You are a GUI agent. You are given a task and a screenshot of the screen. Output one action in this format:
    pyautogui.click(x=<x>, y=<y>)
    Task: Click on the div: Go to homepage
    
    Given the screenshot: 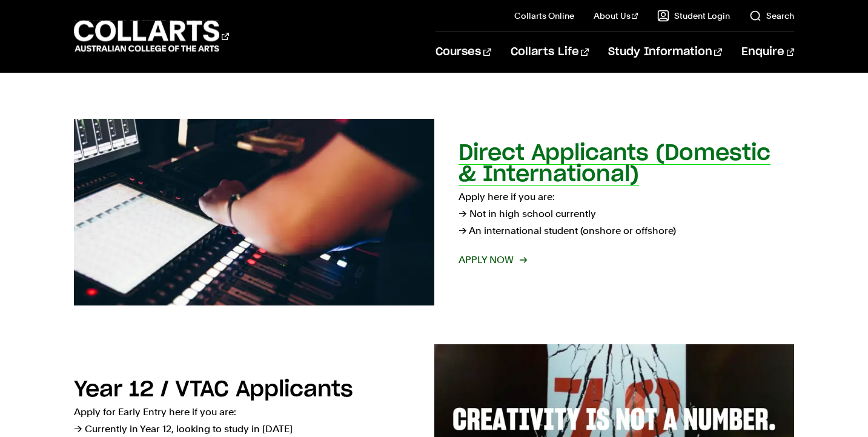 What is the action you would take?
    pyautogui.click(x=152, y=36)
    